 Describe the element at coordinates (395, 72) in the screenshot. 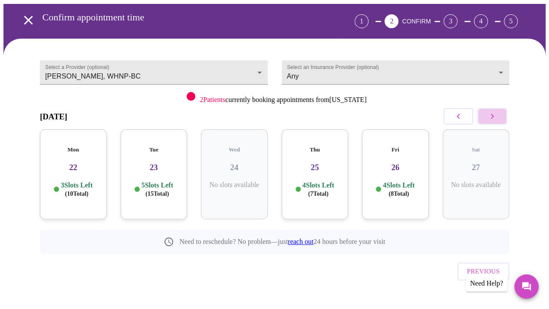

I see `div: Any` at that location.